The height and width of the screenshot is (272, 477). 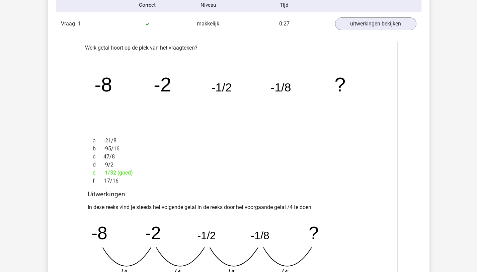 What do you see at coordinates (284, 24) in the screenshot?
I see `span: 0:27` at bounding box center [284, 24].